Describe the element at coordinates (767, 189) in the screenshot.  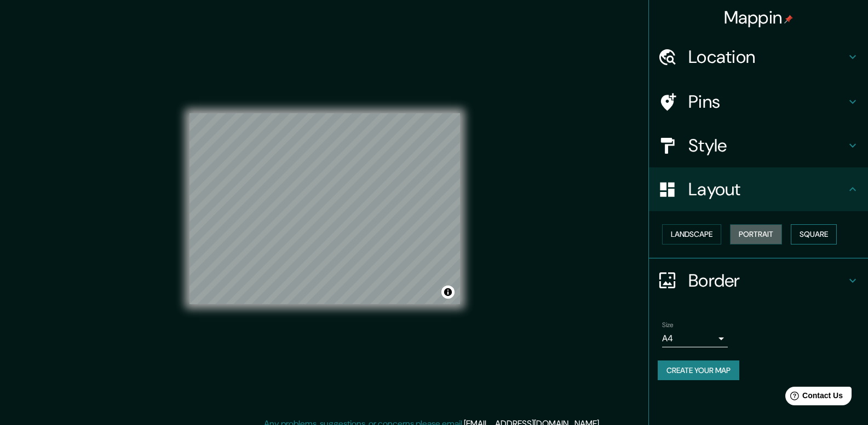
I see `h4: Layout` at that location.